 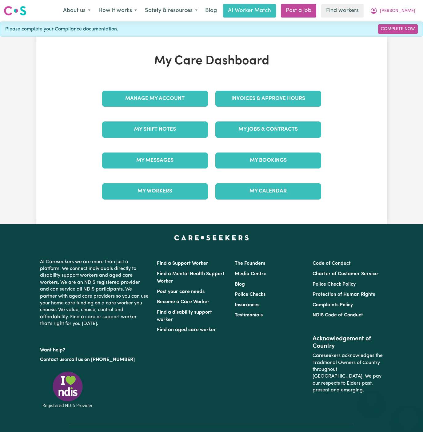 What do you see at coordinates (77, 11) in the screenshot?
I see `button: About us` at bounding box center [77, 11].